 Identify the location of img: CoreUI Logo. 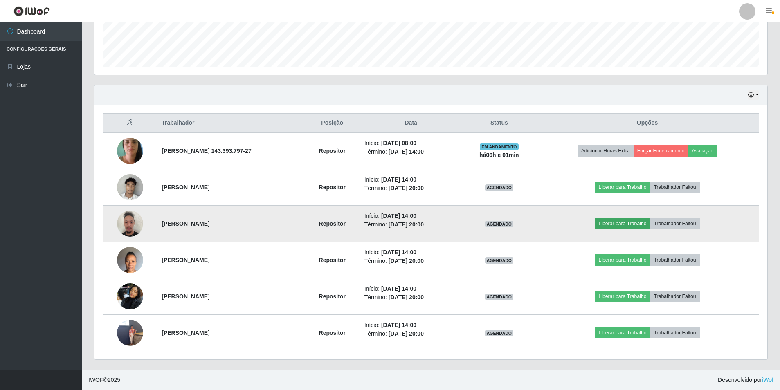
(31, 11).